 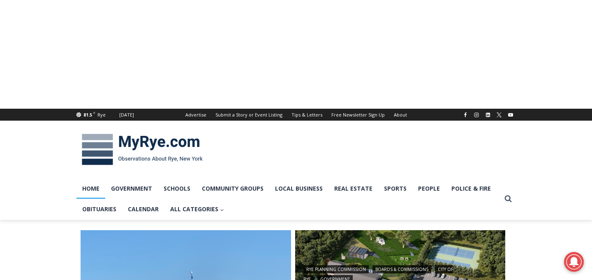 What do you see at coordinates (358, 114) in the screenshot?
I see `a: Free Newsletter Sign Up` at bounding box center [358, 114].